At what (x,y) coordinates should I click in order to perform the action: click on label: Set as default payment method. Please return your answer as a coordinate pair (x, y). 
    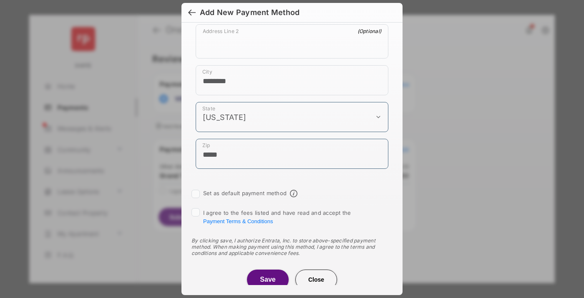
    Looking at the image, I should click on (245, 193).